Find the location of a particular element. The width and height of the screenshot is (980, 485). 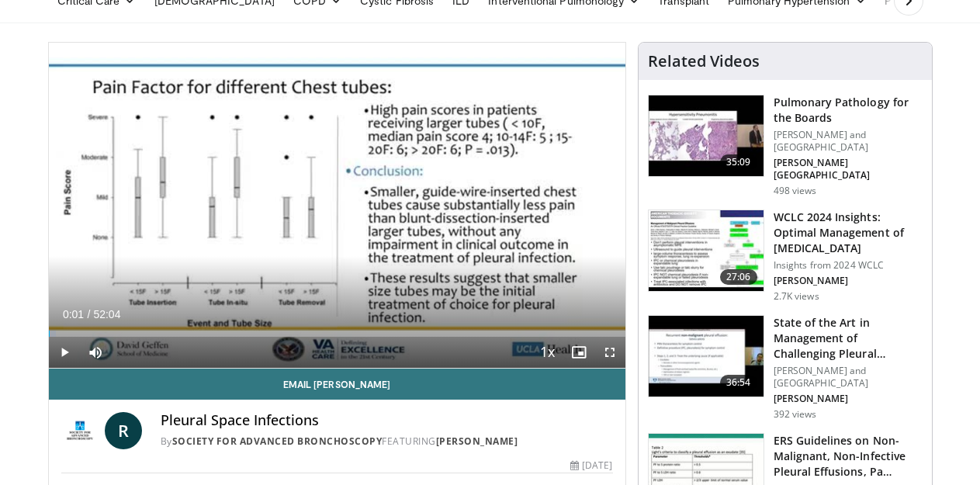

span: 35:09 is located at coordinates (738, 163).